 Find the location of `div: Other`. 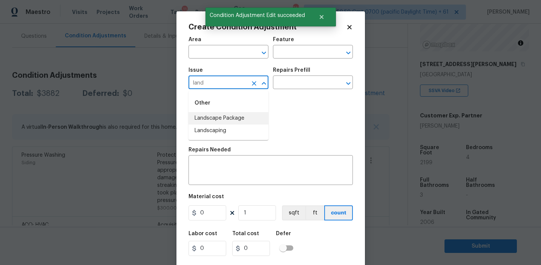

div: Other is located at coordinates (228, 103).